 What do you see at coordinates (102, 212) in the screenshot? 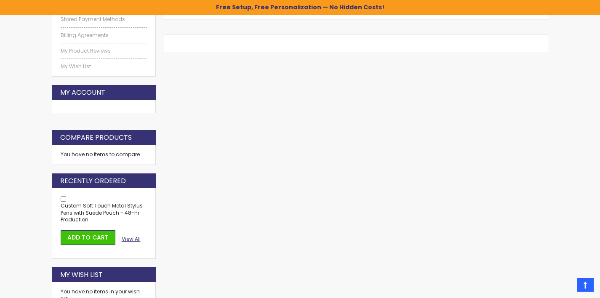
I see `span: Custom Soft Touch Metal Stylus Pens with Suede Pouch - 48-Hr Production` at bounding box center [102, 212].